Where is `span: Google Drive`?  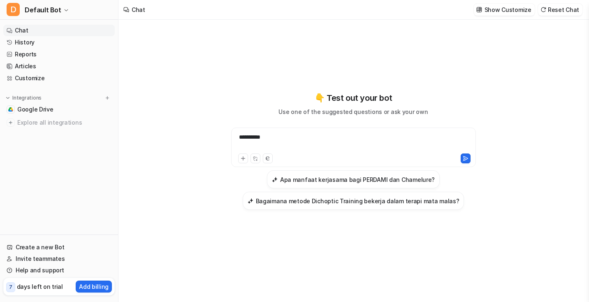
span: Google Drive is located at coordinates (35, 109).